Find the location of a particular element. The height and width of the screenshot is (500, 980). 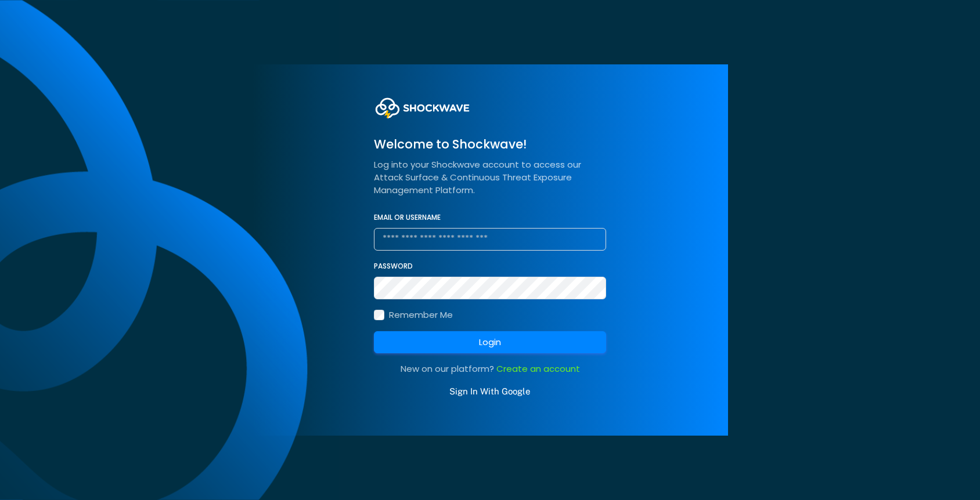

h4: Welcome to Shockwave! is located at coordinates (490, 144).